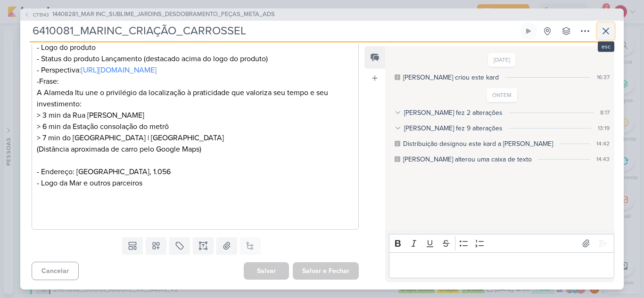 The height and width of the screenshot is (298, 644). I want to click on div: Ligar relógio, so click(528, 31).